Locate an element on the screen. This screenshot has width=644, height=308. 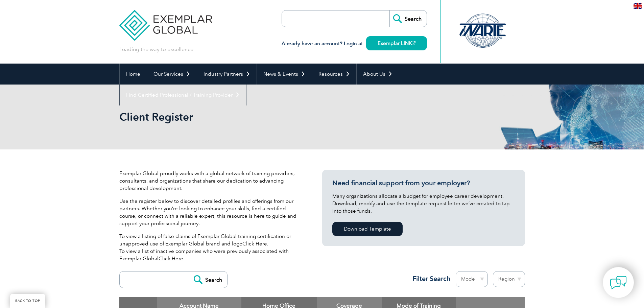
h2: Client Register is located at coordinates (262, 117).